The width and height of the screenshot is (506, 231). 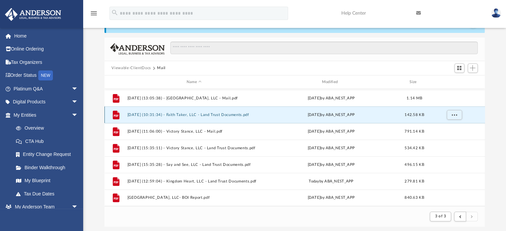 I want to click on button: More options, so click(x=454, y=115).